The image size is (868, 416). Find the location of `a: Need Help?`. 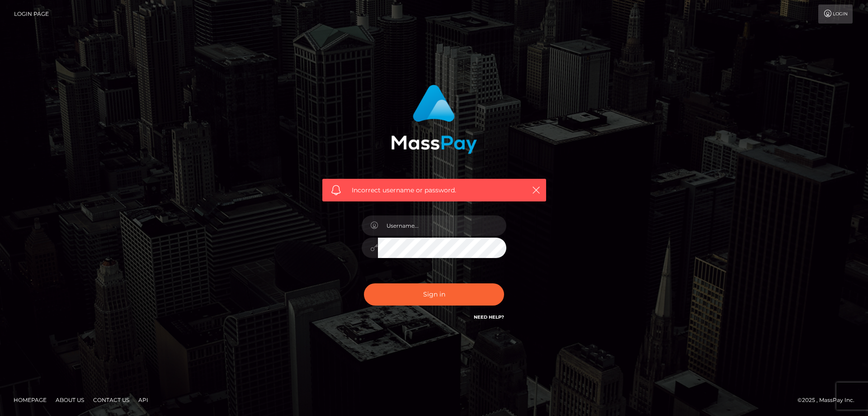

a: Need Help? is located at coordinates (489, 317).